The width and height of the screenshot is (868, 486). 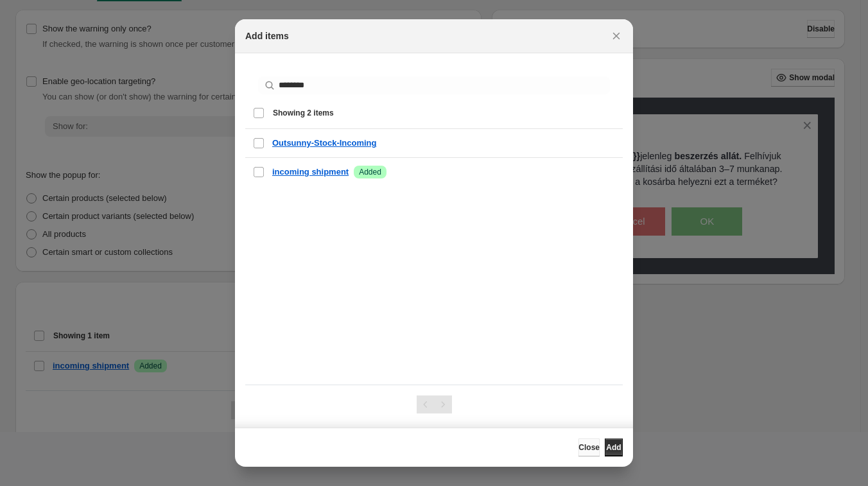 I want to click on span: Showing 2 items, so click(x=303, y=113).